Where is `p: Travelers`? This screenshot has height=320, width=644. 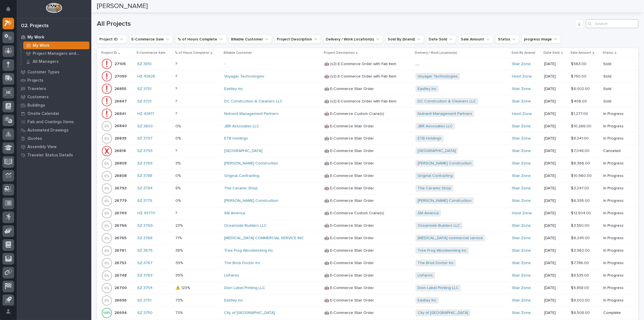
p: Travelers is located at coordinates (37, 89).